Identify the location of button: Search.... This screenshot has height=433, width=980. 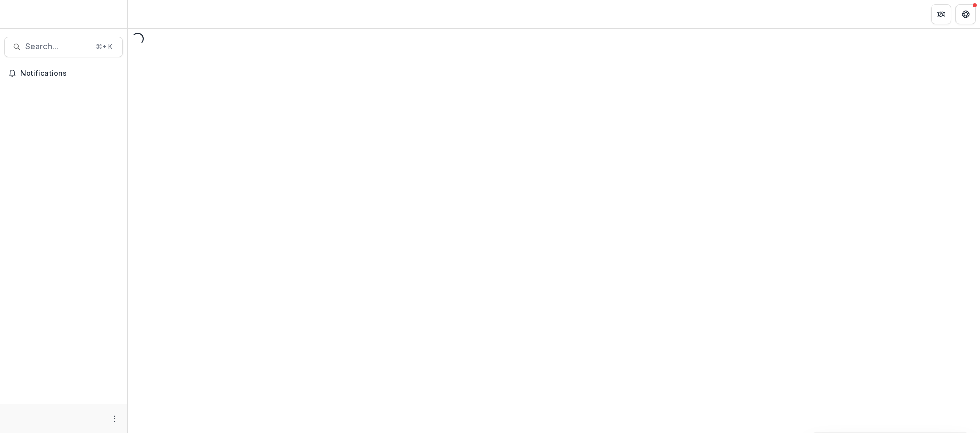
(64, 47).